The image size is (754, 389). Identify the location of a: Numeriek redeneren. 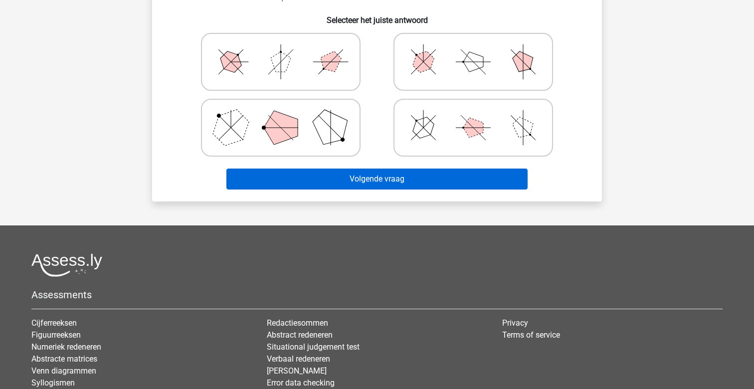
(66, 347).